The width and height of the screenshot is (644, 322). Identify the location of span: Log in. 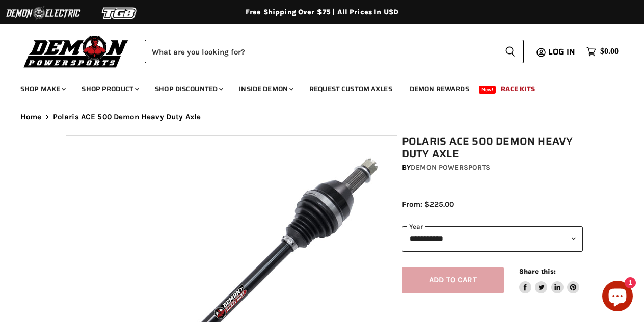
(561, 51).